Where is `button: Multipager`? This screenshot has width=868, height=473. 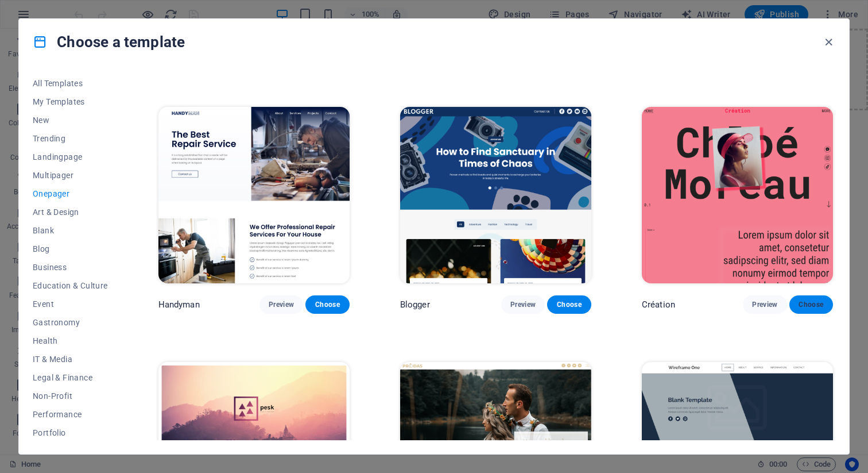
button: Multipager is located at coordinates (70, 176).